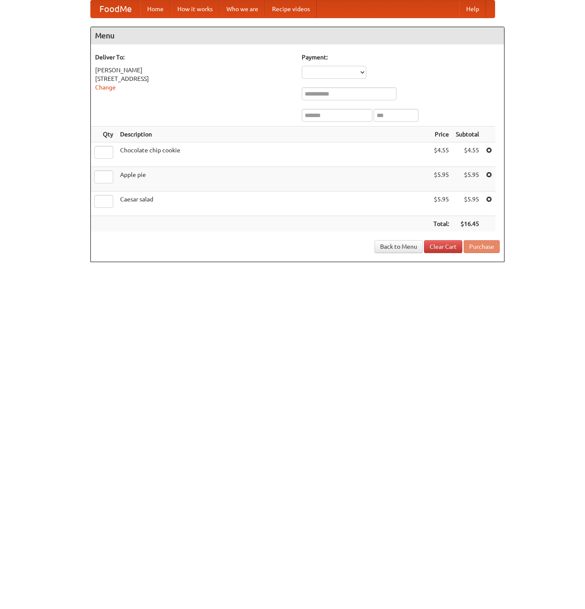 The image size is (585, 609). What do you see at coordinates (473, 9) in the screenshot?
I see `a: Help` at bounding box center [473, 9].